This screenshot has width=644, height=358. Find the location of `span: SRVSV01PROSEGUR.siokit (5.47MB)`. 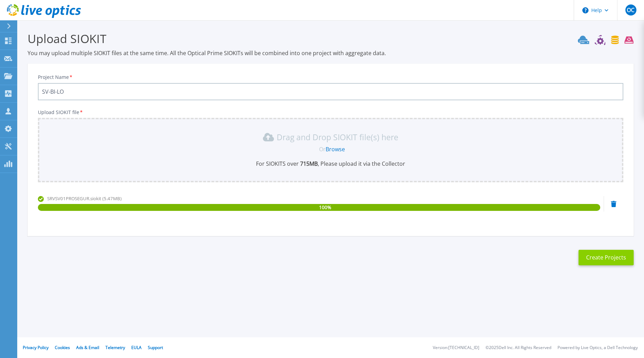

span: SRVSV01PROSEGUR.siokit (5.47MB) is located at coordinates (84, 198).